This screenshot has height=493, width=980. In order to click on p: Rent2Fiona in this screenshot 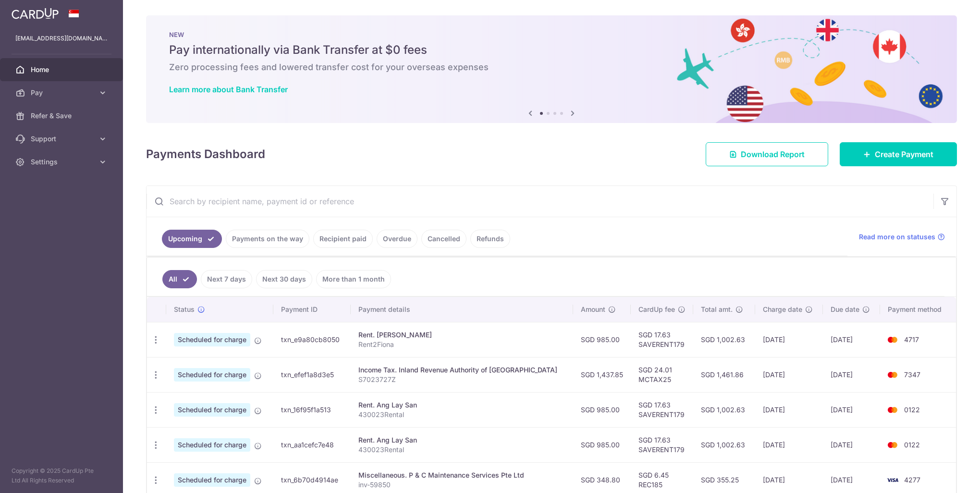, I will do `click(462, 344)`.